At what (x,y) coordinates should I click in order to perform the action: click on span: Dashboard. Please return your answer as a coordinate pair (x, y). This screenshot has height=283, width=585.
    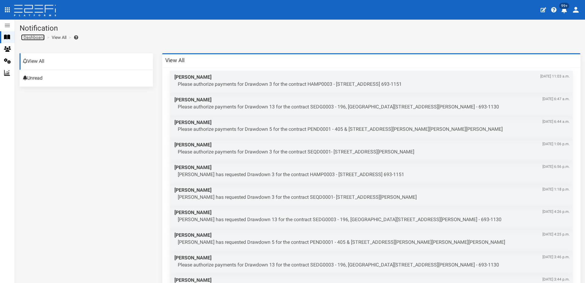
    Looking at the image, I should click on (33, 37).